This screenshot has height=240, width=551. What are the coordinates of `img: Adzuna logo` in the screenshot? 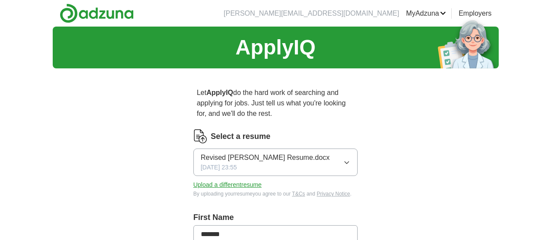 It's located at (97, 13).